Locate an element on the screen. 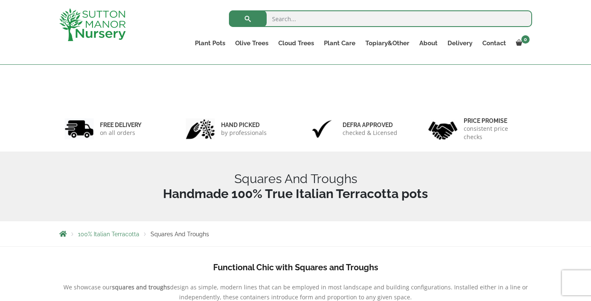 This screenshot has height=301, width=591. span: We showcase our is located at coordinates (88, 287).